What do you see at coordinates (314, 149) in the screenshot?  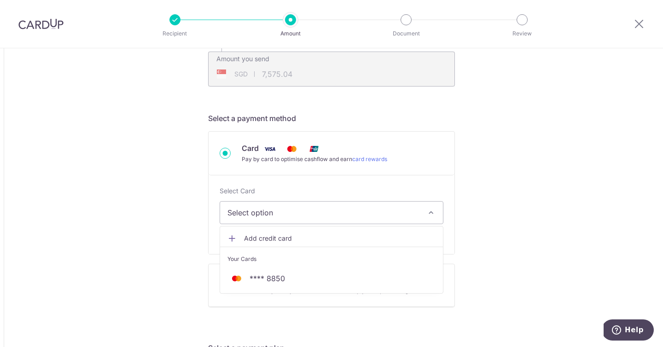 I see `img: Union Pay` at bounding box center [314, 149].